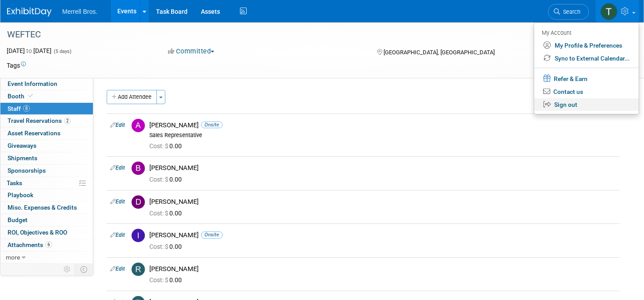 This screenshot has height=300, width=644. Describe the element at coordinates (13, 257) in the screenshot. I see `span: more` at that location.